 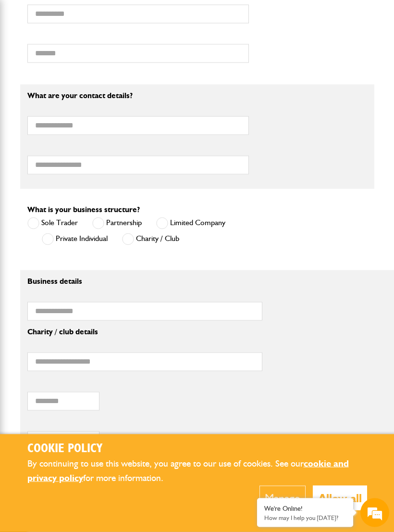 I want to click on div: We're Online!, so click(x=305, y=509).